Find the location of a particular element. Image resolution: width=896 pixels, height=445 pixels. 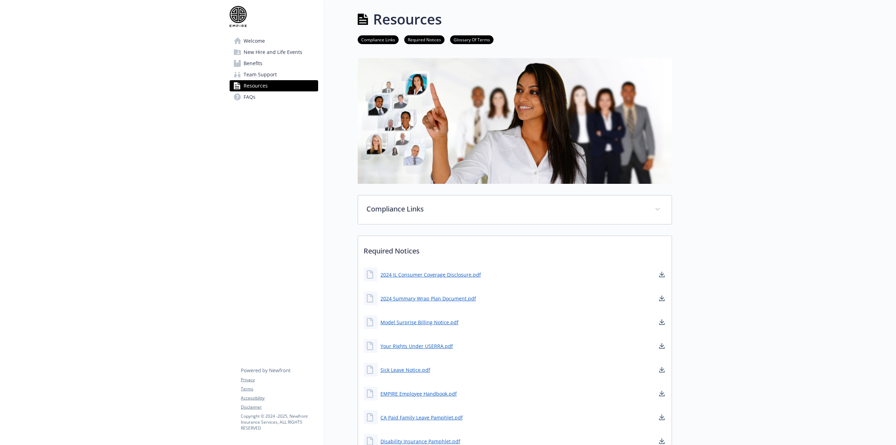

a: New Hire and Life Events is located at coordinates (274, 52).